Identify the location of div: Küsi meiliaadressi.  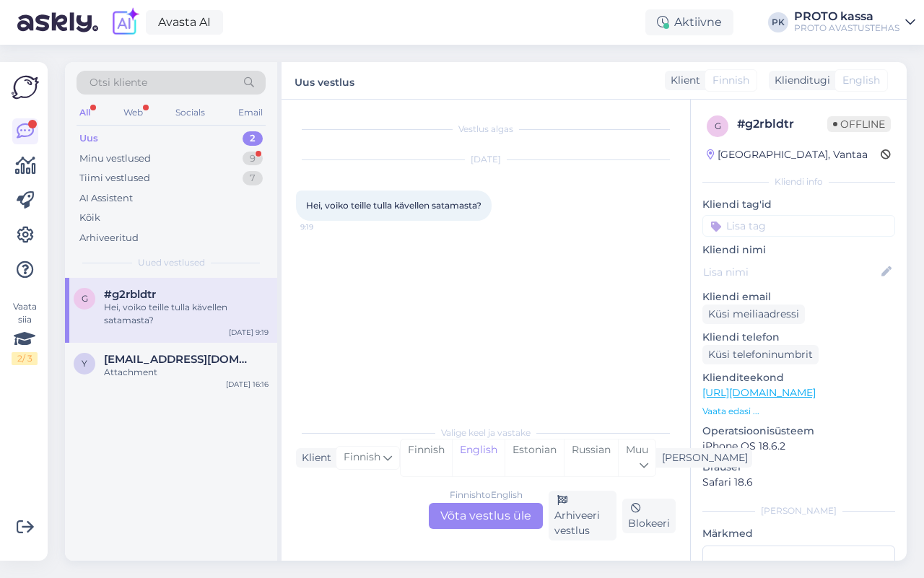
(754, 314).